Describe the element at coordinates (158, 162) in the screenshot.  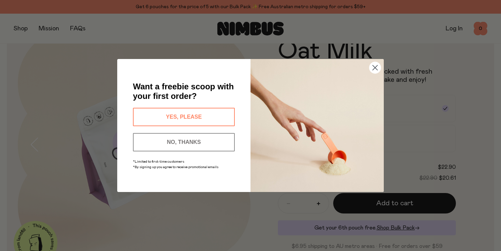
I see `span: *Limited to first-time customers` at that location.